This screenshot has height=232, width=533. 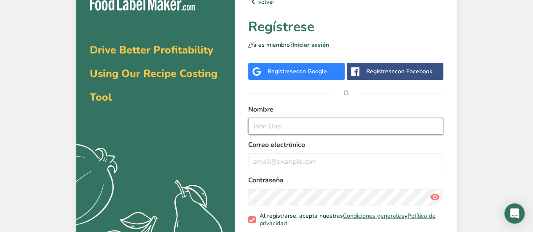 I want to click on input: email@example.com, so click(x=345, y=162).